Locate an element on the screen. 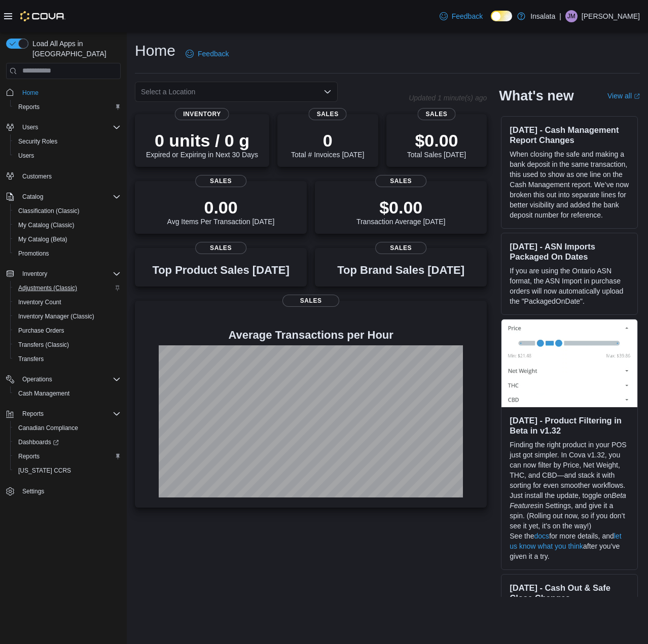  span: Transfers is located at coordinates (68, 359).